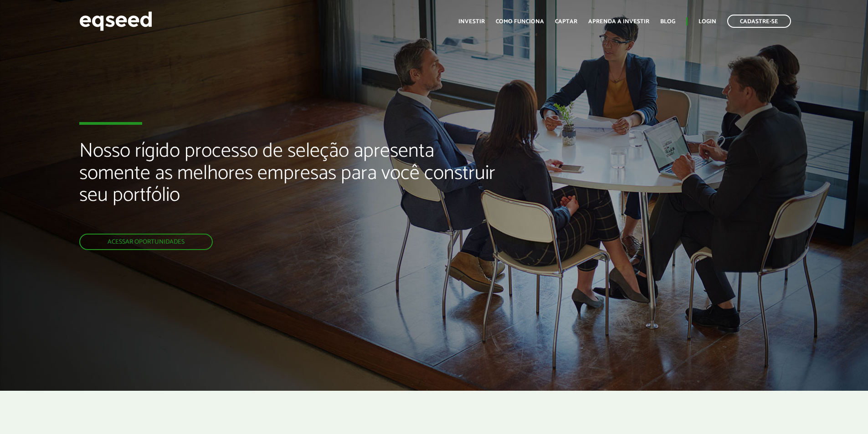  What do you see at coordinates (471, 22) in the screenshot?
I see `a: Investir` at bounding box center [471, 22].